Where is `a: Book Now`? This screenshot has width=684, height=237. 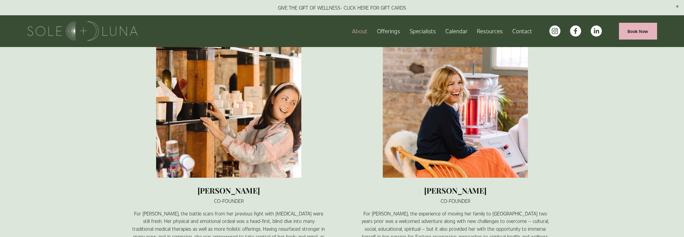 a: Book Now is located at coordinates (638, 31).